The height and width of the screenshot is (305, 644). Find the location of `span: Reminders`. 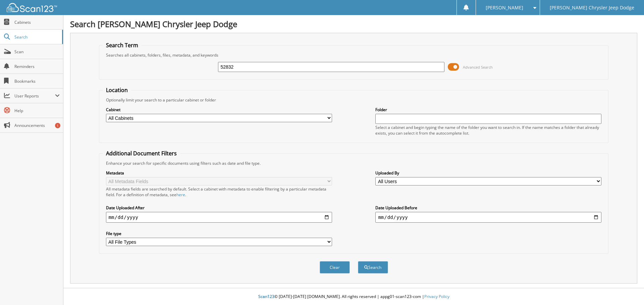

span: Reminders is located at coordinates (37, 66).